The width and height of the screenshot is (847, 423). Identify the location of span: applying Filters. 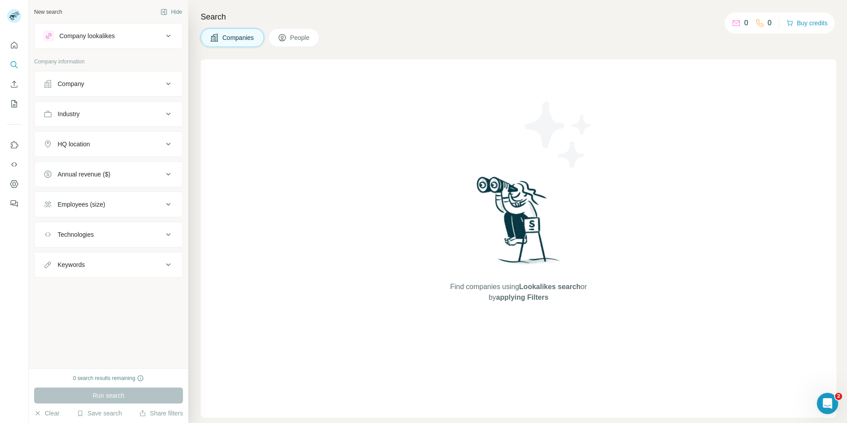
(523, 297).